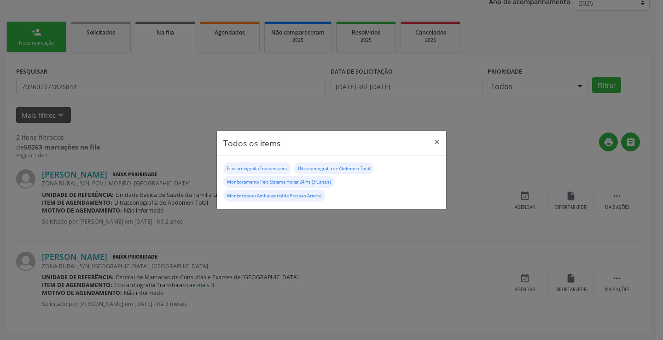 This screenshot has width=663, height=340. Describe the element at coordinates (274, 196) in the screenshot. I see `small: Monitorizacao Ambulatorial de Pressao Arterial` at that location.